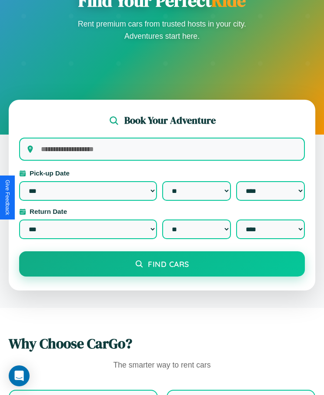  I want to click on p: Rent premium cars from trusted hosts in your city. Adventures start here., so click(162, 30).